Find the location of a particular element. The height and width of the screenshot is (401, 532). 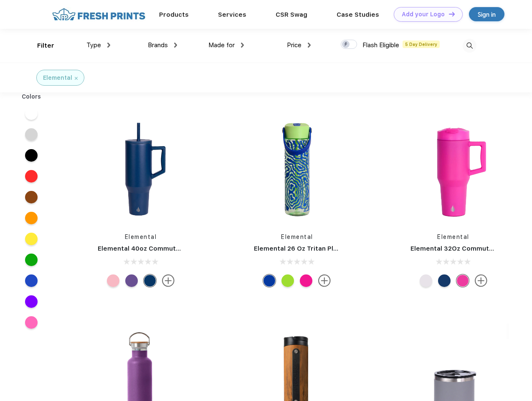

a: Elemental 40oz Commuter Tumbler is located at coordinates (154, 249).